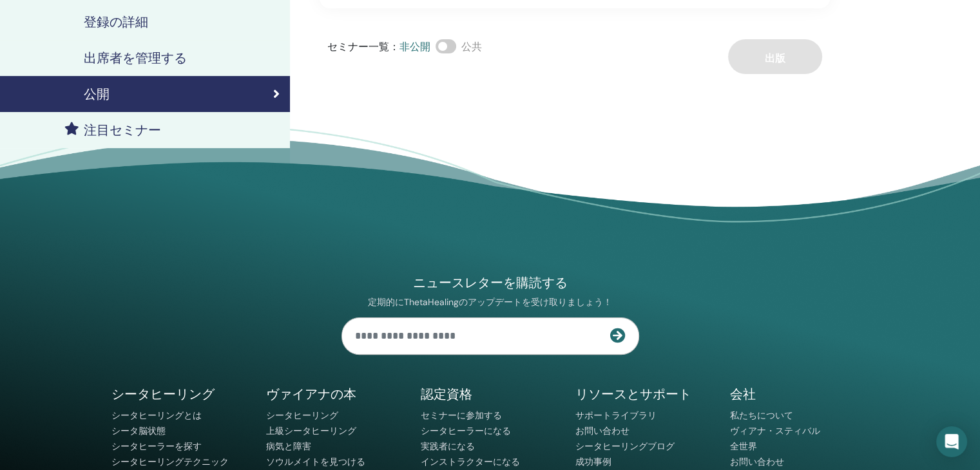 Image resolution: width=980 pixels, height=470 pixels. What do you see at coordinates (461, 415) in the screenshot?
I see `font: セミナーに参加する` at bounding box center [461, 415].